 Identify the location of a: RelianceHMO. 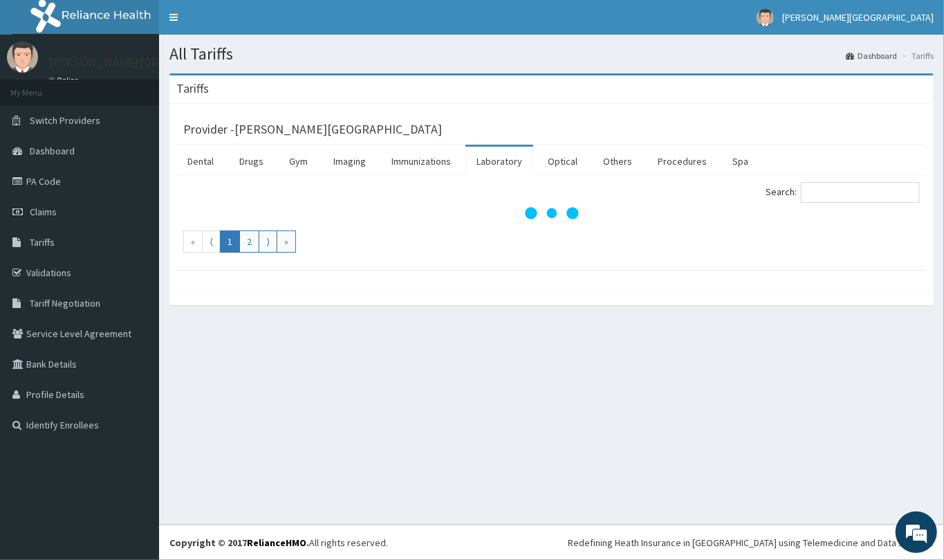
(277, 542).